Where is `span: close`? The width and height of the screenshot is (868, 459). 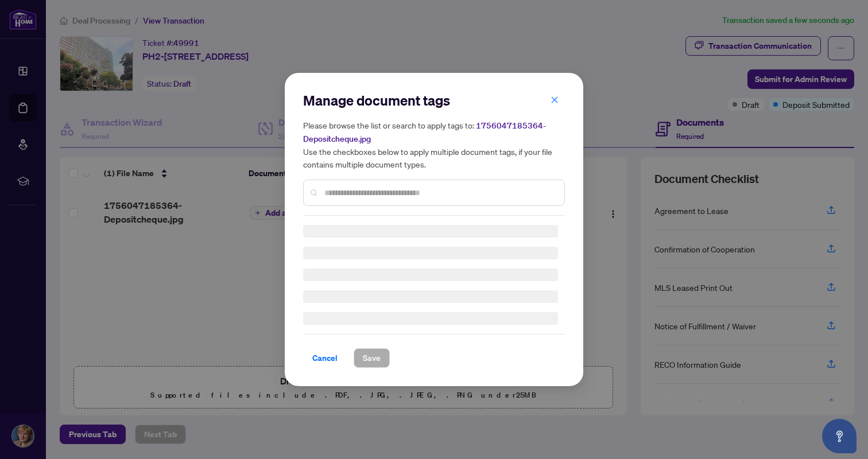
span: close is located at coordinates (554, 100).